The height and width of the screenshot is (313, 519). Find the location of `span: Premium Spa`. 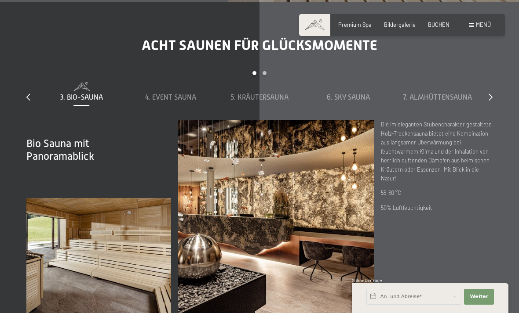

span: Premium Spa is located at coordinates (355, 25).